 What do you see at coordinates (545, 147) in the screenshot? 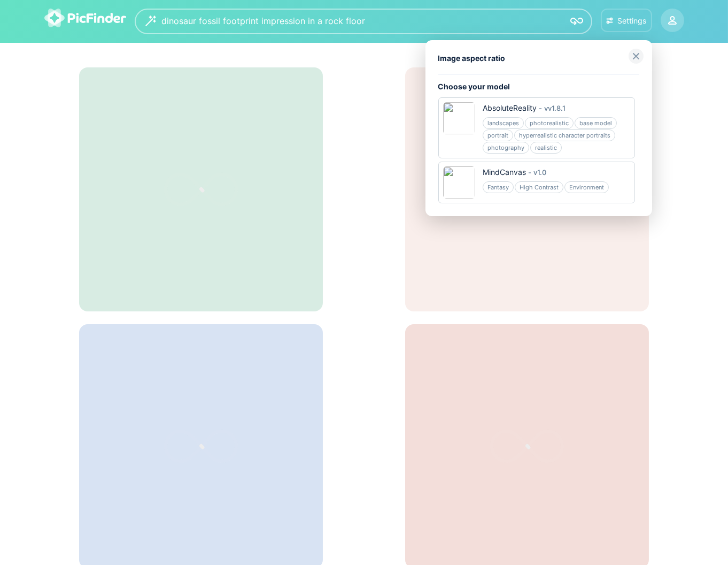
I see `div: realistic` at bounding box center [545, 147].